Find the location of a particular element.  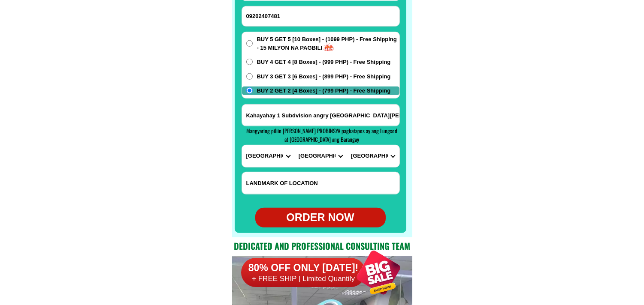

input: Input phone_number is located at coordinates (320, 16).